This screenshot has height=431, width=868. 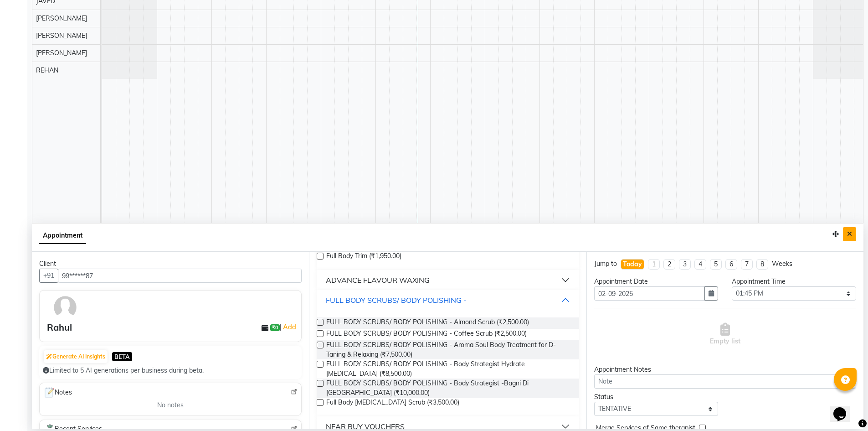 I want to click on span: FULL BODY SCRUBS/ BODY POLISHING - Almond Scrub (₹2,500.00), so click(x=428, y=323).